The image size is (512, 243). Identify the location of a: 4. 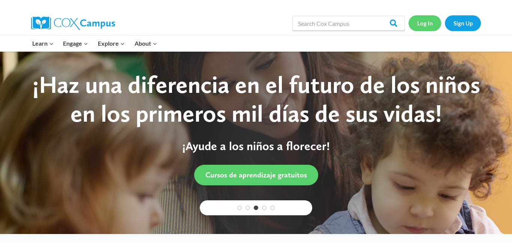
(264, 208).